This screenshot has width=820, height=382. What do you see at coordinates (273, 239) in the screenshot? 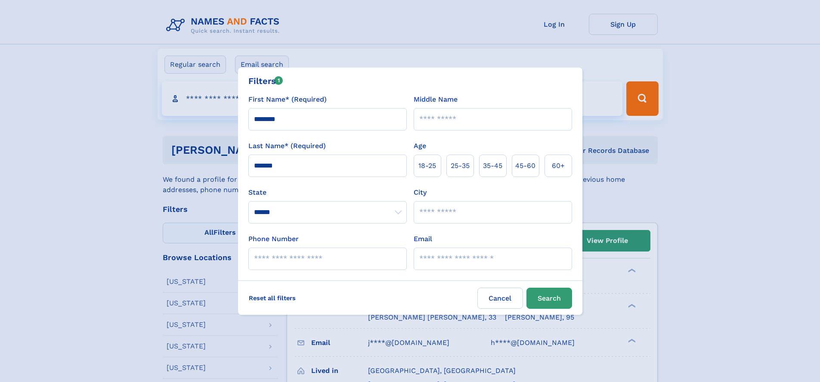
I see `label: Phone Number` at bounding box center [273, 239].